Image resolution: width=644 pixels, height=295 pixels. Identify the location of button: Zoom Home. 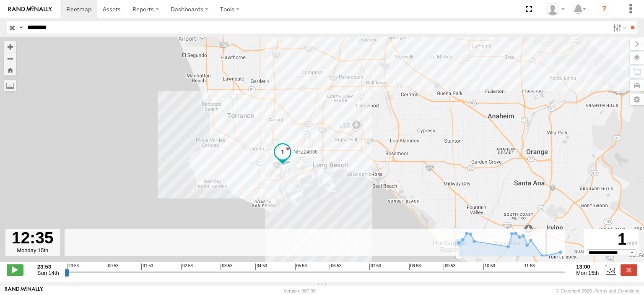
(10, 70).